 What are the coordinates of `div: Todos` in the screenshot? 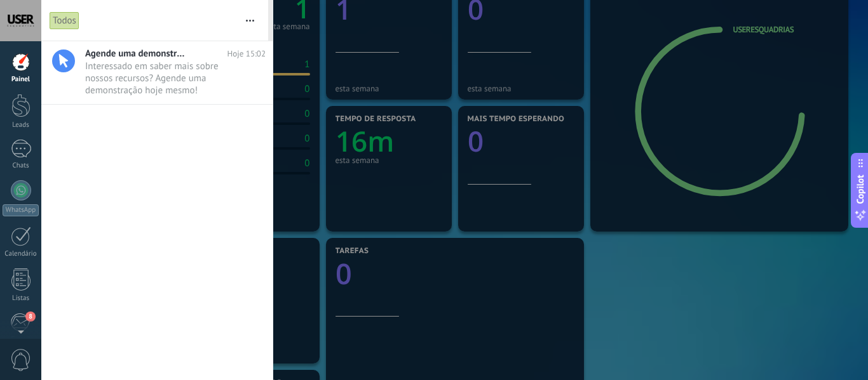 It's located at (64, 20).